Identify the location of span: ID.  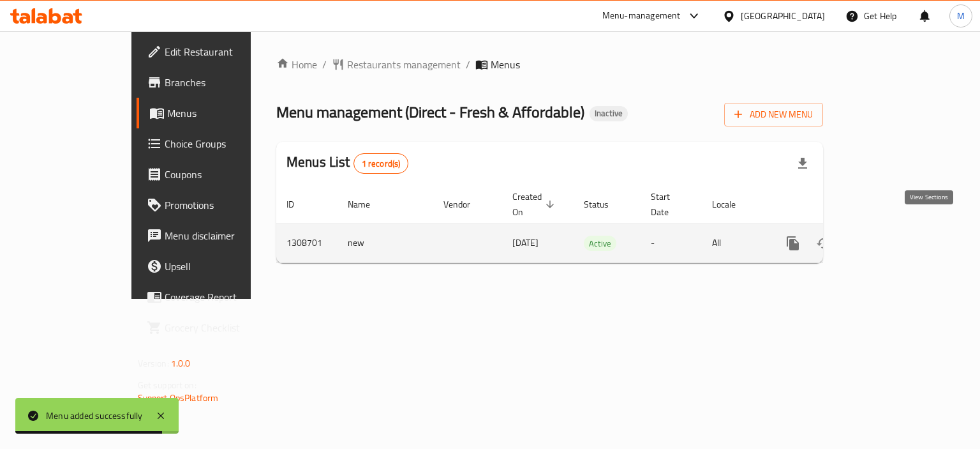
(298, 204).